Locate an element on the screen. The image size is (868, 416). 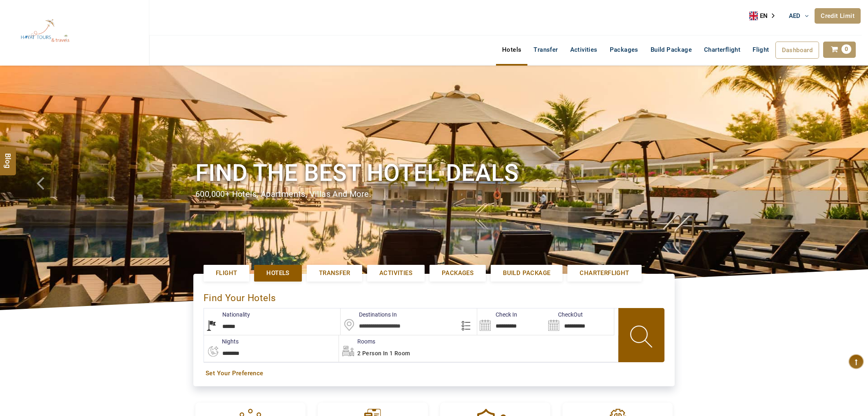
span: Build Package is located at coordinates (527, 273).